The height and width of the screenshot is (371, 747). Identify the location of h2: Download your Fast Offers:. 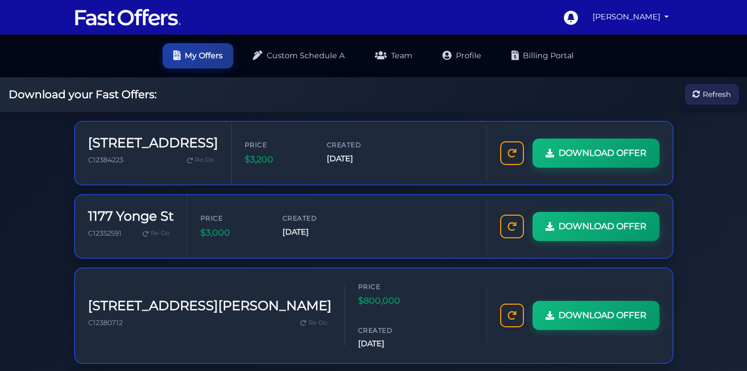
(83, 94).